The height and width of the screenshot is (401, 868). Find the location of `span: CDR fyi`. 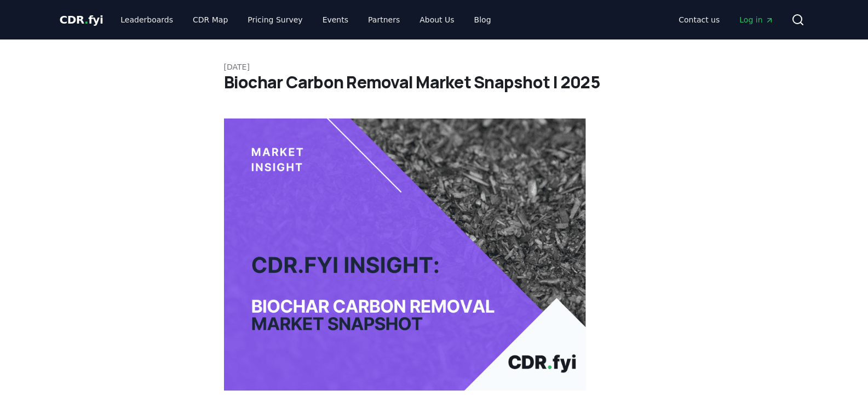

span: CDR fyi is located at coordinates (82, 20).